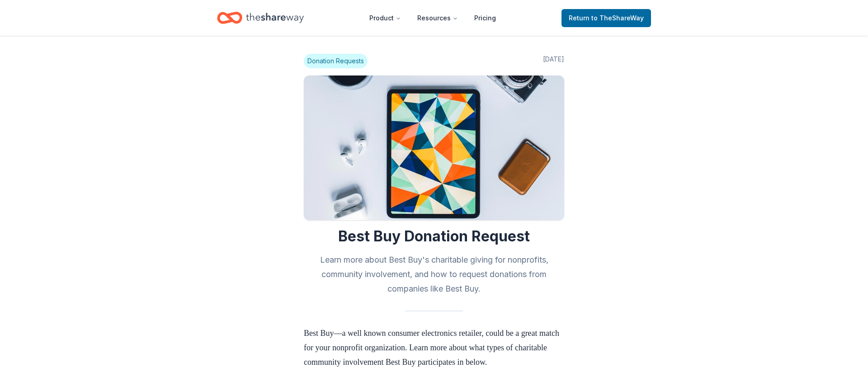 This screenshot has width=868, height=391. Describe the element at coordinates (618, 18) in the screenshot. I see `span: to TheShareWay` at that location.